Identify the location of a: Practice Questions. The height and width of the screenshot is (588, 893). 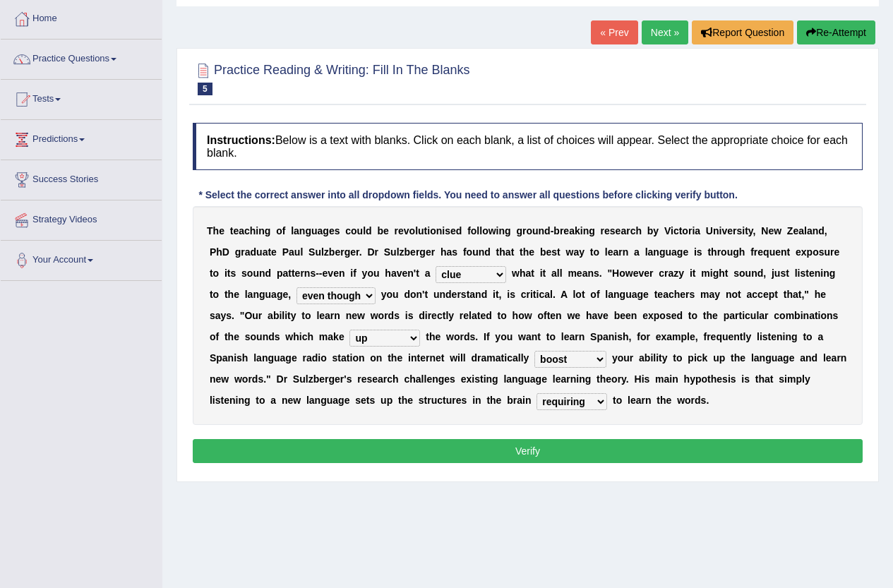
(81, 57).